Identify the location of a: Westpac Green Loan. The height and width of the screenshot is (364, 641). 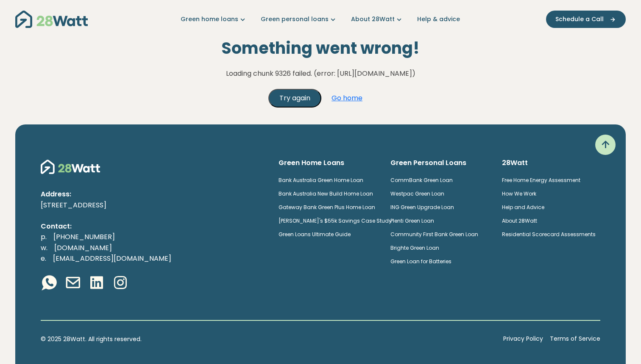
(417, 194).